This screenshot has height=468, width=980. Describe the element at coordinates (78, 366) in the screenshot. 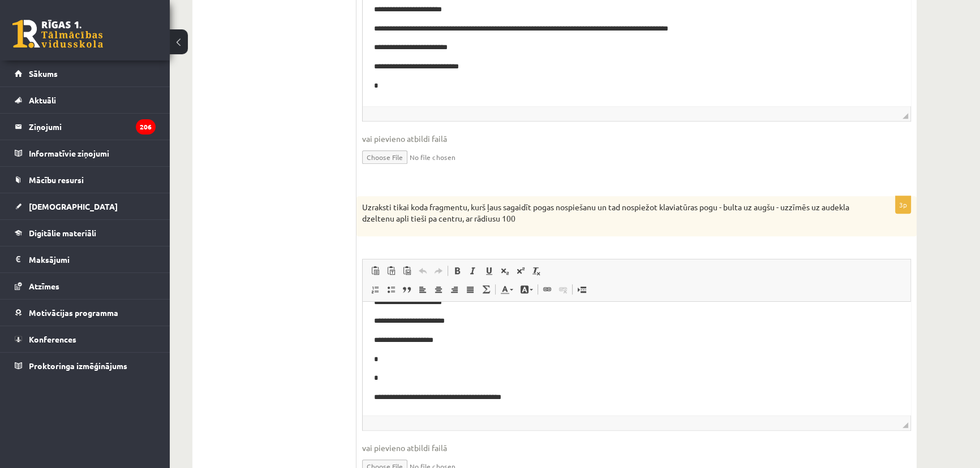

I see `span: Proktoringa izmēģinājums` at that location.